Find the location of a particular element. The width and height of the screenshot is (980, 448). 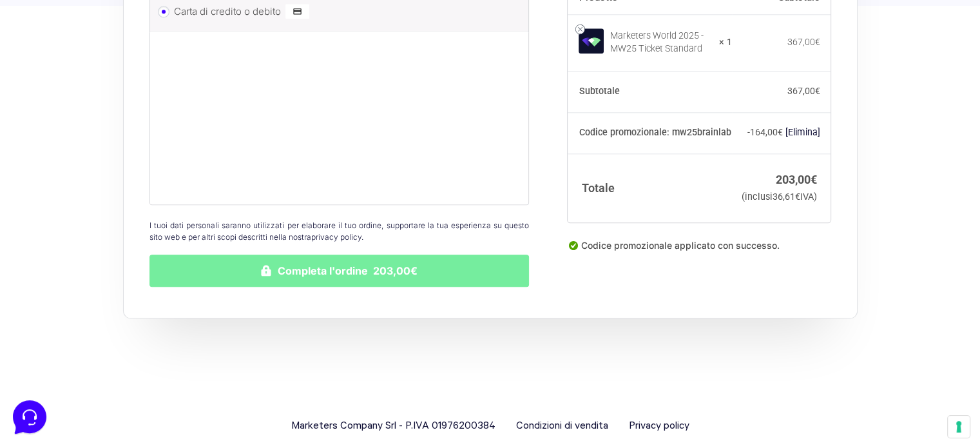

a: privacy policy is located at coordinates (336, 236).